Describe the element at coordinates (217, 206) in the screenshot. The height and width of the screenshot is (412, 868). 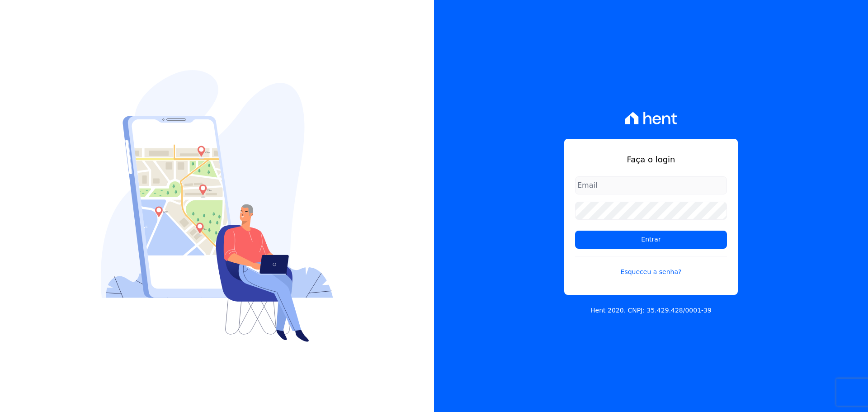
I see `img: Login` at that location.